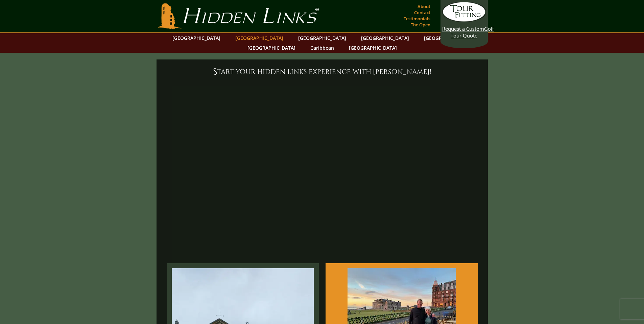  Describe the element at coordinates (421, 25) in the screenshot. I see `a: The Open` at that location.